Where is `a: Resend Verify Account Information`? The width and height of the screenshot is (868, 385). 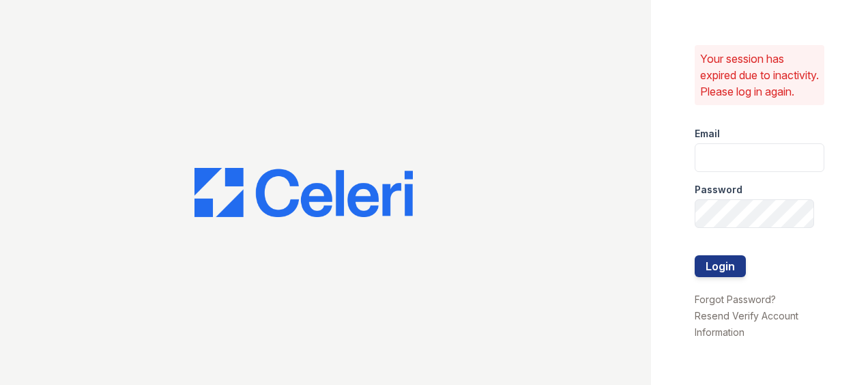
a: Resend Verify Account Information is located at coordinates (746, 324).